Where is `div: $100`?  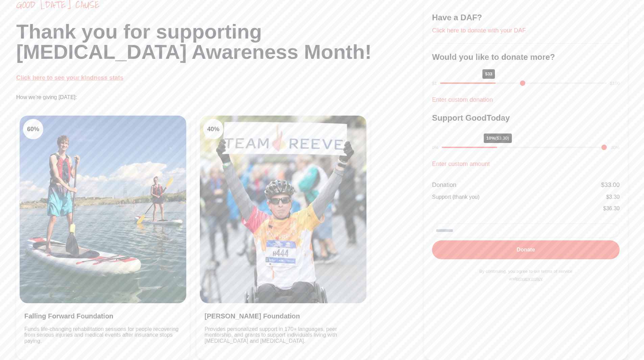
div: $100 is located at coordinates (615, 83).